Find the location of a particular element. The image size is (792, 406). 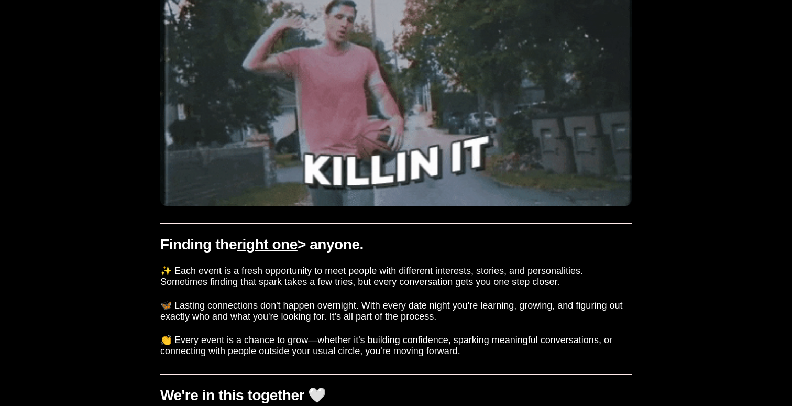

h3: ✨ Each event is a fresh opportunity to meet people with different interests, stories, and persona... is located at coordinates (396, 276).